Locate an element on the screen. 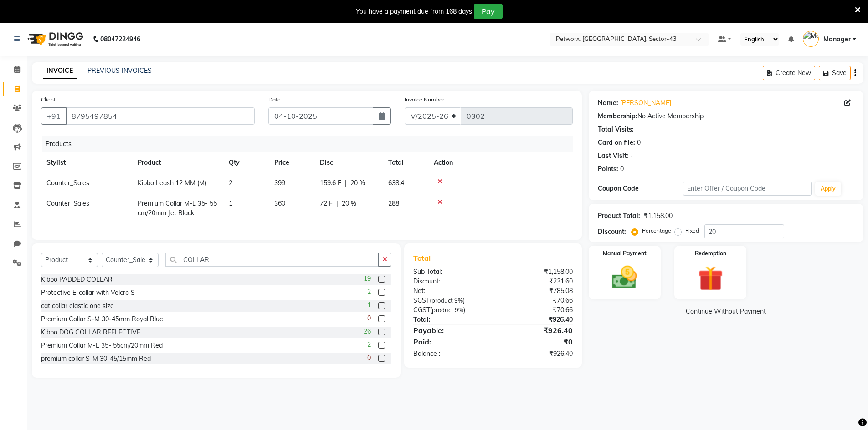 The image size is (868, 430). div: Kibbo DOG COLLAR REFLECTIVE is located at coordinates (91, 332).